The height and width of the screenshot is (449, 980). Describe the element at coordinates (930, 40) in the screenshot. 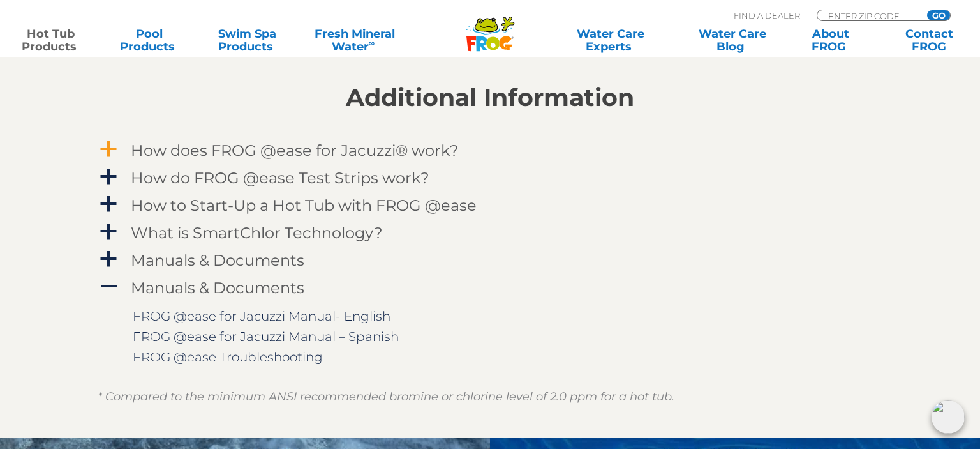

I see `a: ContactFROG` at that location.